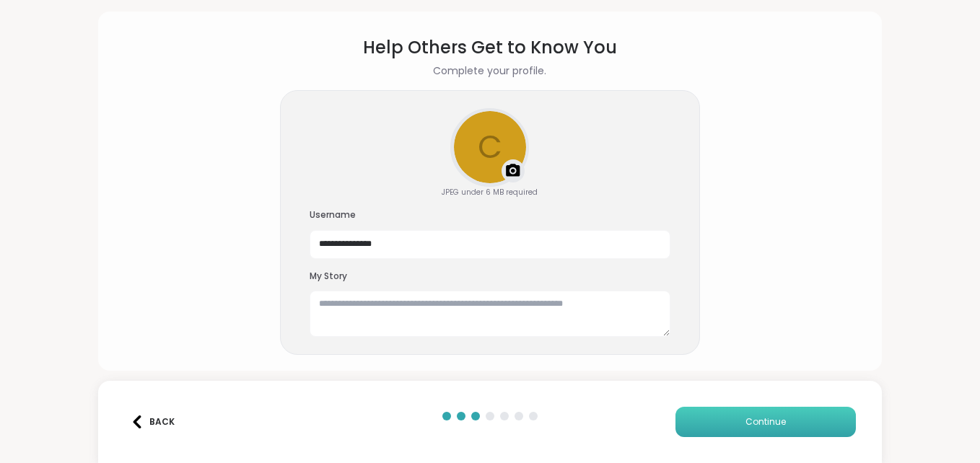  What do you see at coordinates (489, 192) in the screenshot?
I see `div: JPEG under 6 MB required` at bounding box center [489, 192].